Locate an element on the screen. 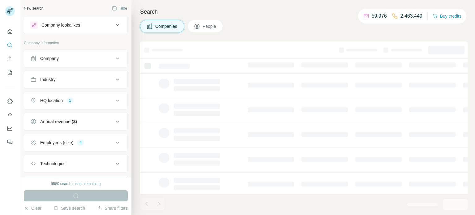 The image size is (475, 215). button: Save search is located at coordinates (69, 208).